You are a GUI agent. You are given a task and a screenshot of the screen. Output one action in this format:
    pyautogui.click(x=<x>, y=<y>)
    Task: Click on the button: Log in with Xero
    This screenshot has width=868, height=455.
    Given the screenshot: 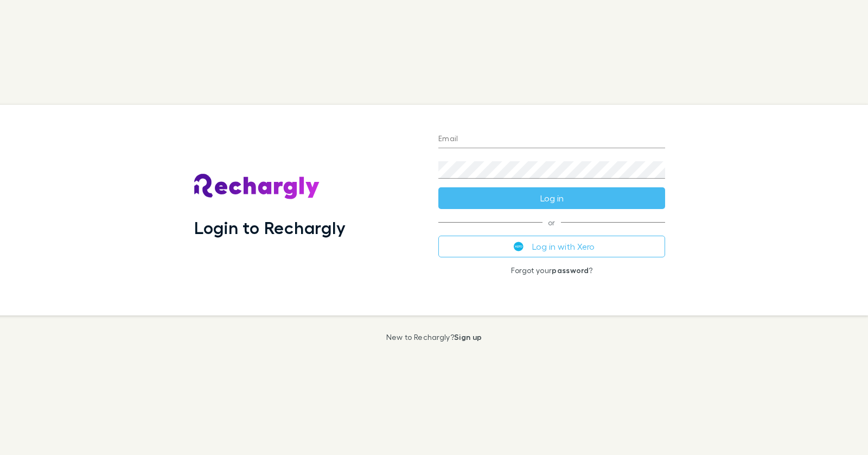 What is the action you would take?
    pyautogui.click(x=552, y=247)
    